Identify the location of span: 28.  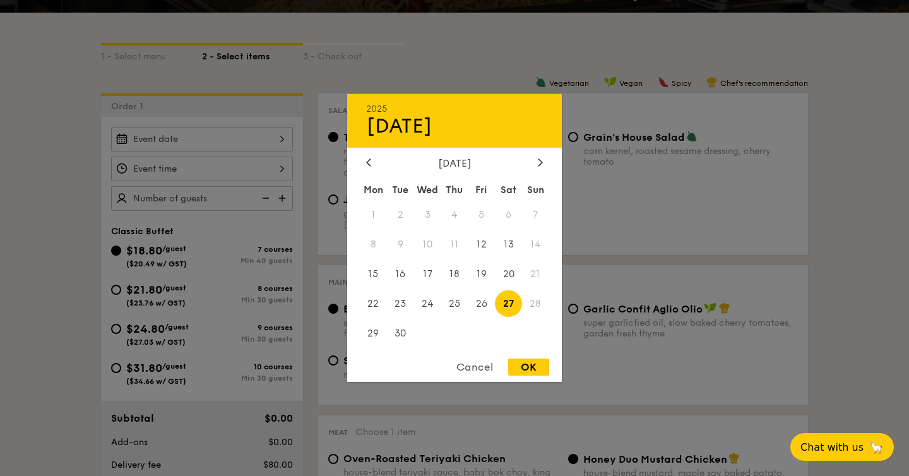
(536, 303).